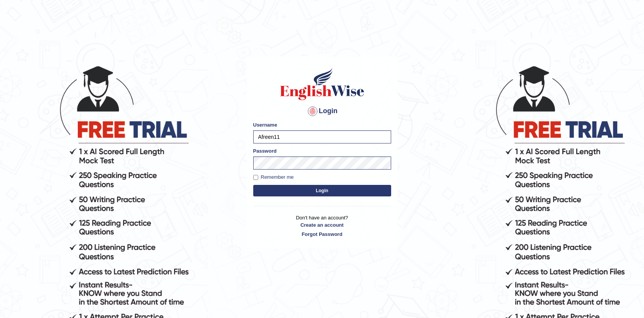  I want to click on button: Login, so click(322, 190).